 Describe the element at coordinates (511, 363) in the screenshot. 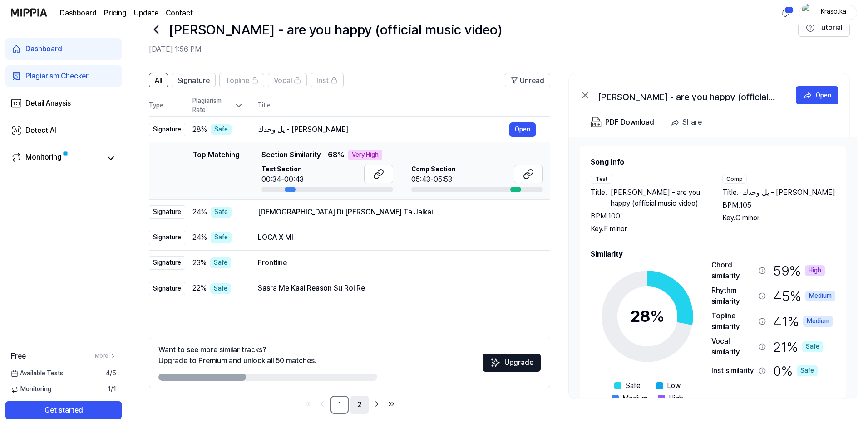

I see `button: Upgrade` at that location.